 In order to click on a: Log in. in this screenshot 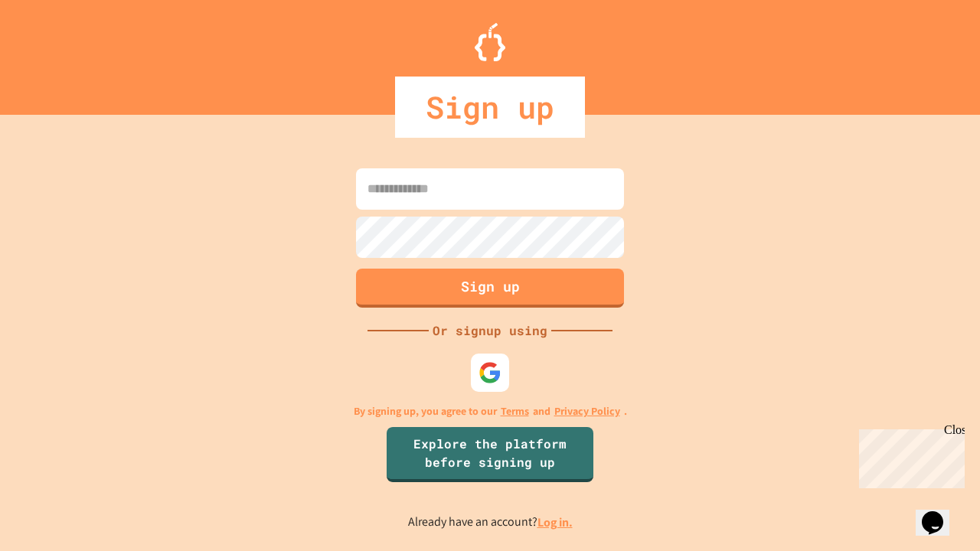, I will do `click(555, 522)`.